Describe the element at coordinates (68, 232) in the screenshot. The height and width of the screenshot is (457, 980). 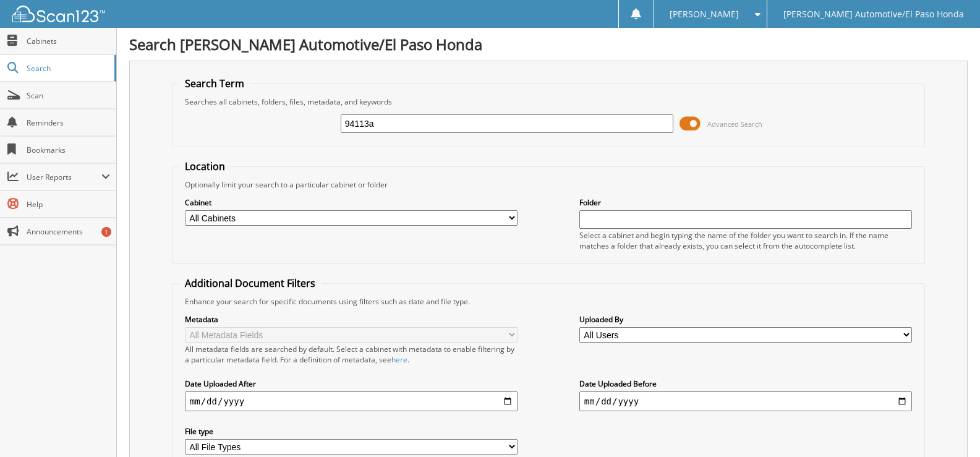
I see `span: Announcements` at that location.